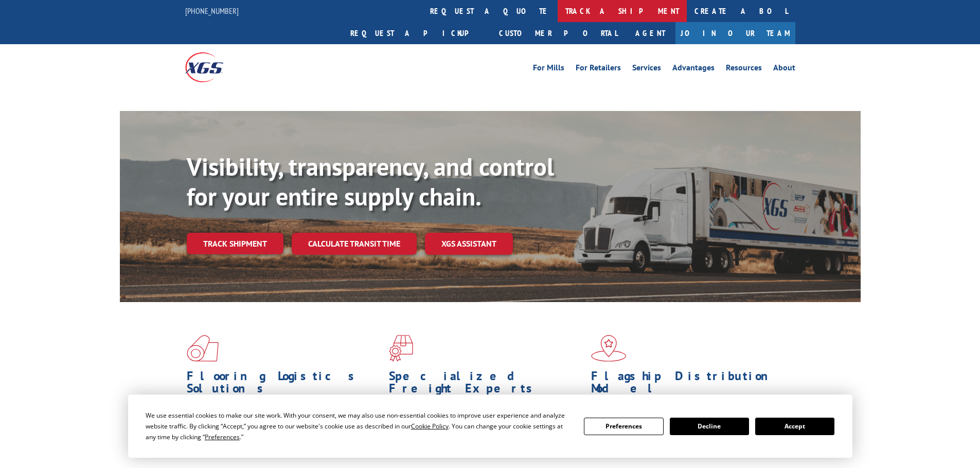 Image resolution: width=980 pixels, height=468 pixels. I want to click on a: About, so click(784, 70).